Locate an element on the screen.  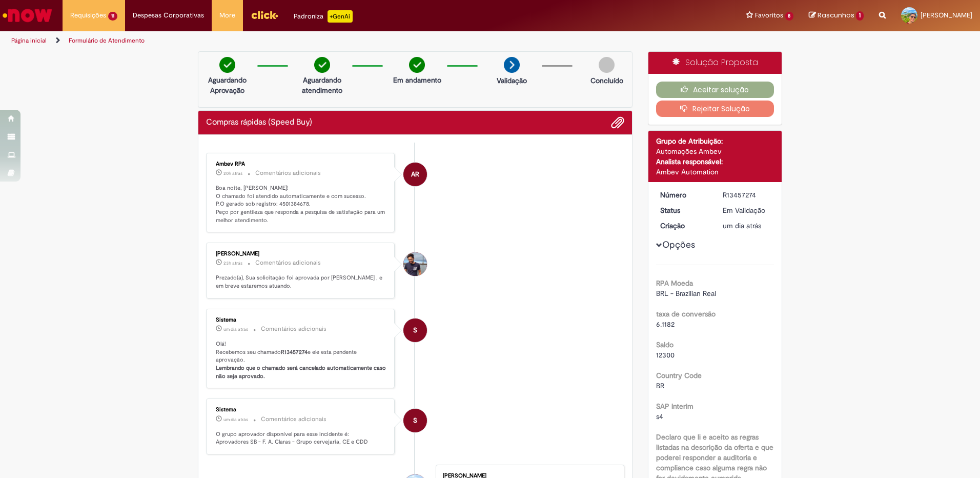
span: 20h atrás is located at coordinates (233, 173).